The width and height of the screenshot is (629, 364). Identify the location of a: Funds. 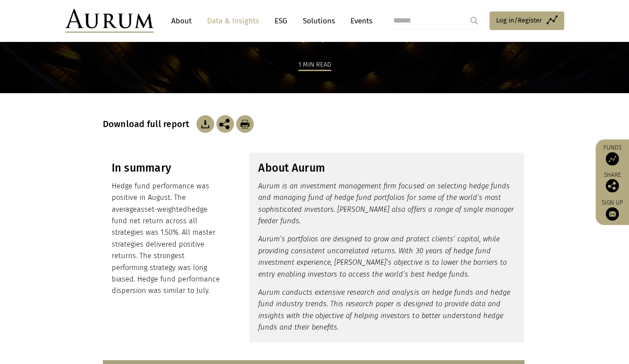
(612, 155).